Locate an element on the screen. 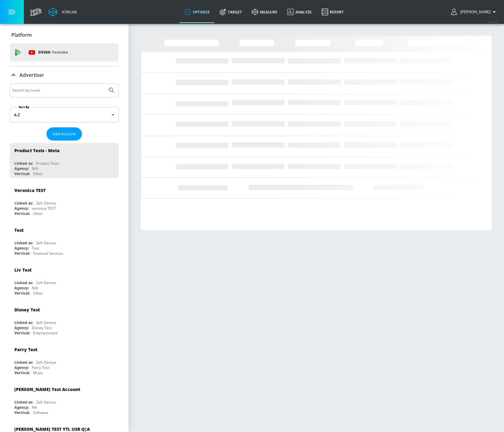 This screenshot has width=504, height=432. p: Youtube is located at coordinates (60, 52).